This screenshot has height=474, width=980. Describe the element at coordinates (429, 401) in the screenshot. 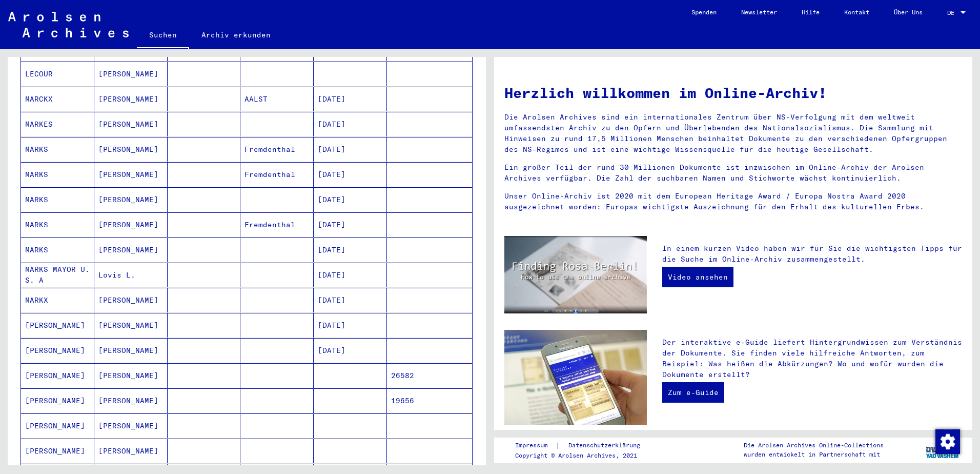

I see `mat-cell: 19656` at that location.